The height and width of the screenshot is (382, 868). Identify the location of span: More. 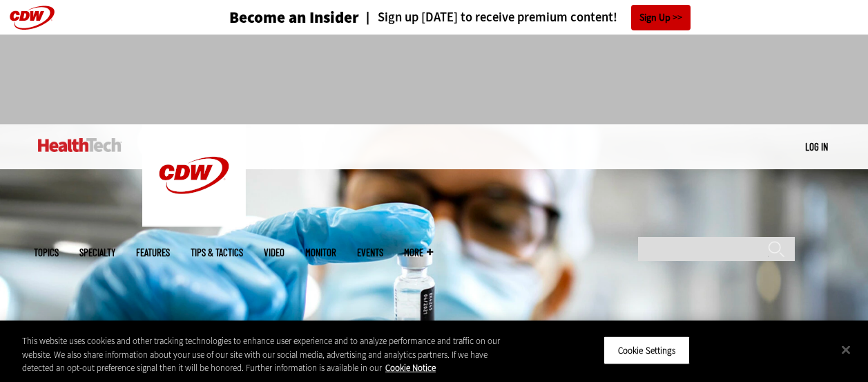
(418, 252).